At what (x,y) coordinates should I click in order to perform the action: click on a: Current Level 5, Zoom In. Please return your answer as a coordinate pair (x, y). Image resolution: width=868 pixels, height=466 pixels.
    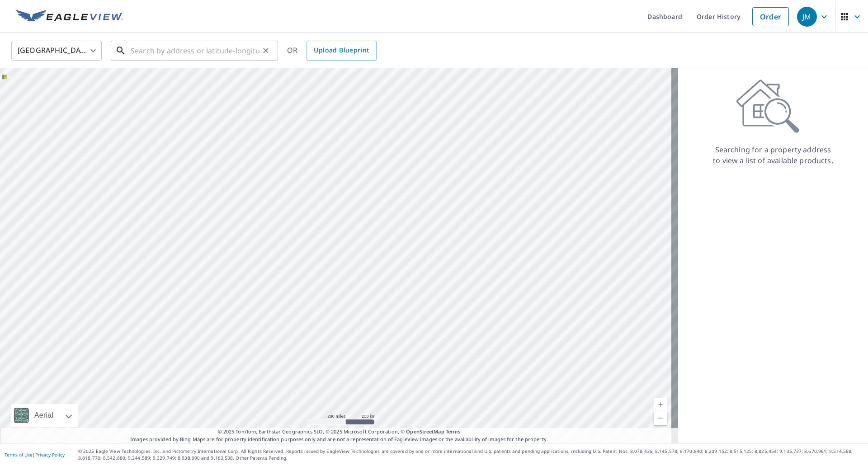
    Looking at the image, I should click on (661, 405).